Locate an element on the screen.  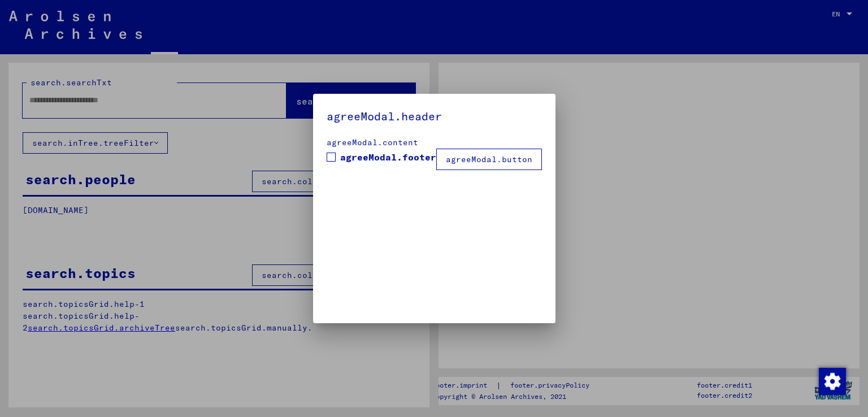
div: Зміна згоди is located at coordinates (832, 381).